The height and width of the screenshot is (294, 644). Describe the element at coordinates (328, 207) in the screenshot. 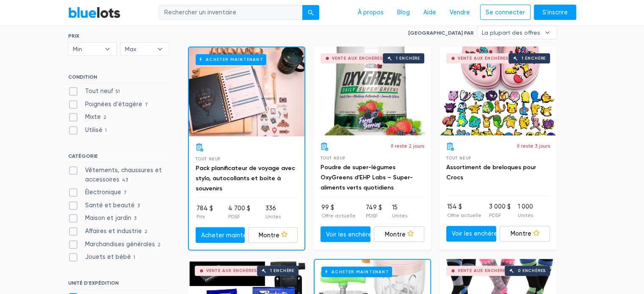

I see `font: 99 $` at that location.